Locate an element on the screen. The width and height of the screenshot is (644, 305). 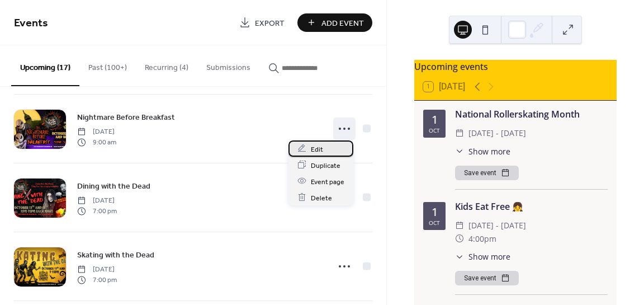
a: Nightmare Before Breakfast is located at coordinates (126, 117).